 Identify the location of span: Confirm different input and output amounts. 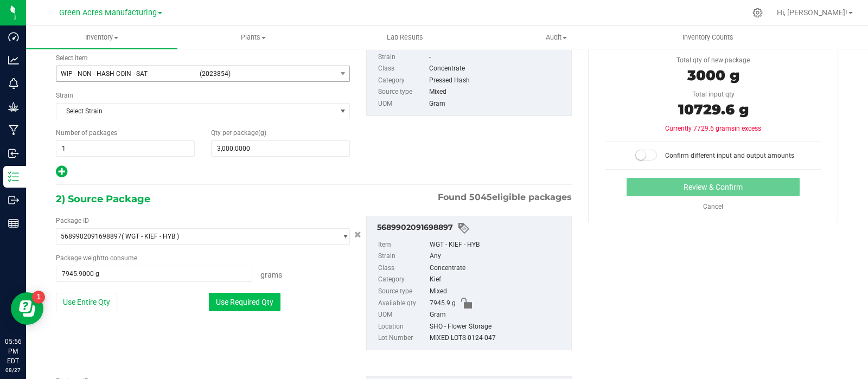
(730, 155).